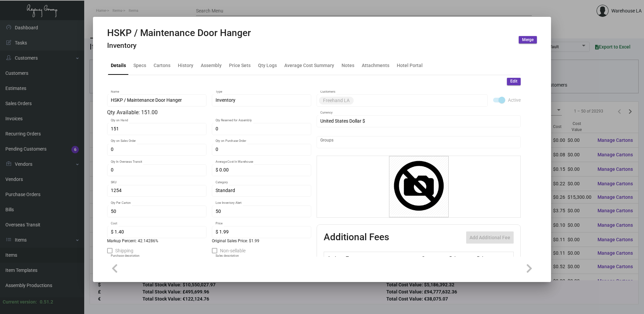  I want to click on div: Notes, so click(348, 65).